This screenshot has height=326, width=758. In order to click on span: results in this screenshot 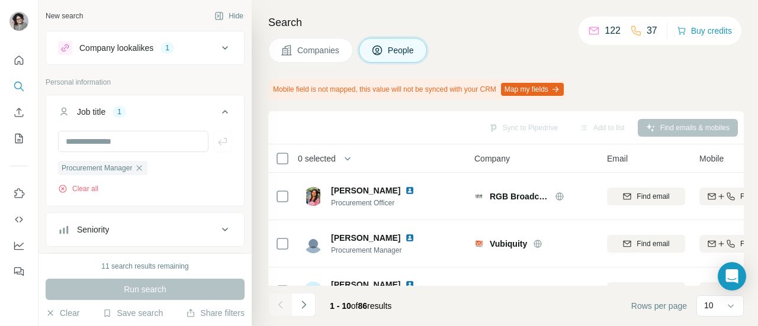, I will do `click(361, 306)`.